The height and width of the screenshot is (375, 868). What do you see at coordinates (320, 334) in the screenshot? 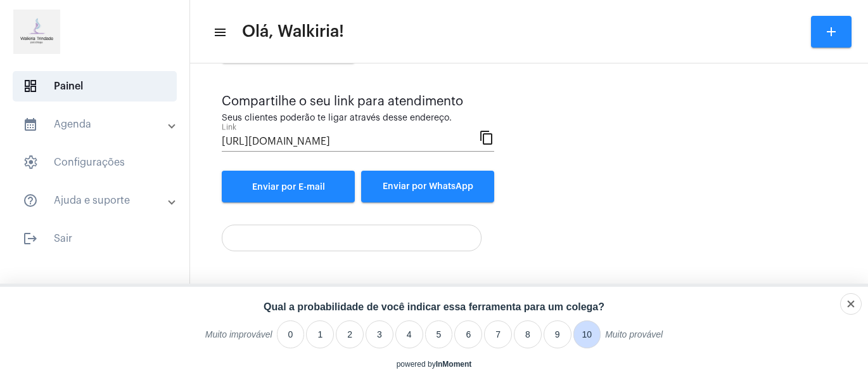
I see `li: 1` at bounding box center [320, 334].